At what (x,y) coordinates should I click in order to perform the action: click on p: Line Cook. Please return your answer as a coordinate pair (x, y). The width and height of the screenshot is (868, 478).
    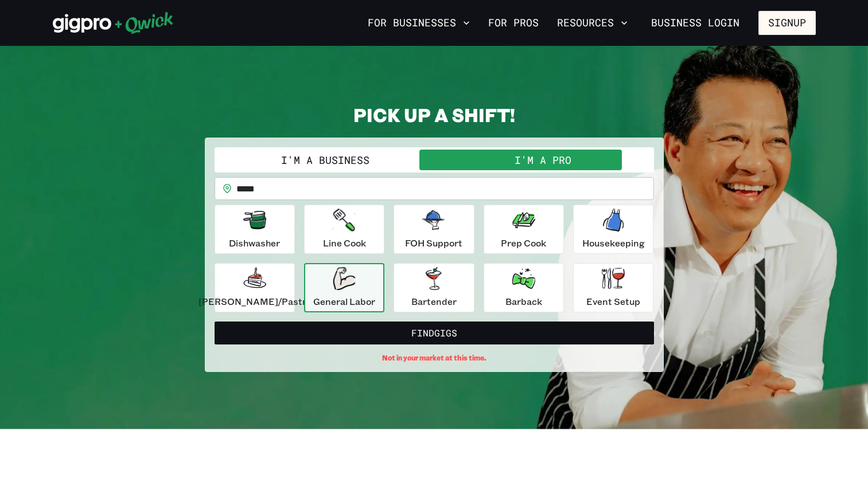
    Looking at the image, I should click on (344, 243).